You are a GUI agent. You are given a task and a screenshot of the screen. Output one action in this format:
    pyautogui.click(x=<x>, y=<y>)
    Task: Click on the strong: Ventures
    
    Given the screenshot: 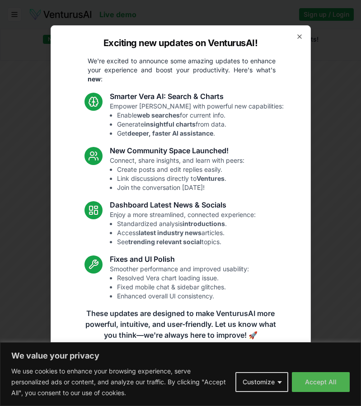 What is the action you would take?
    pyautogui.click(x=211, y=178)
    